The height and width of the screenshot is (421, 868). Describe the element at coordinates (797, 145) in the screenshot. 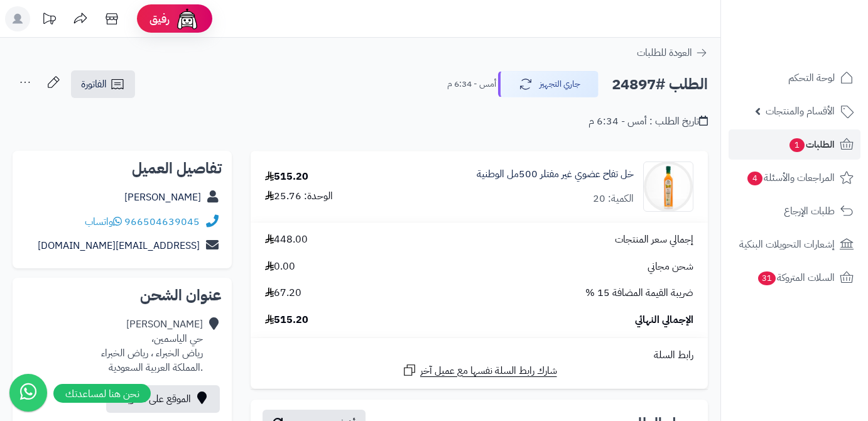

I see `span: 1` at that location.